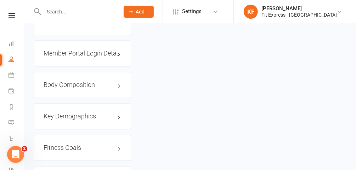 The height and width of the screenshot is (170, 356). I want to click on a: Reports, so click(16, 108).